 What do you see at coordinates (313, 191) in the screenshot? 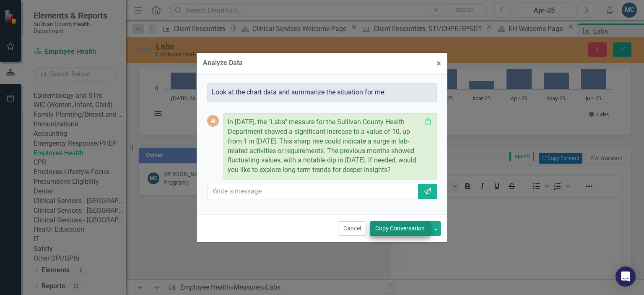
I see `input: Write a message` at bounding box center [313, 191].